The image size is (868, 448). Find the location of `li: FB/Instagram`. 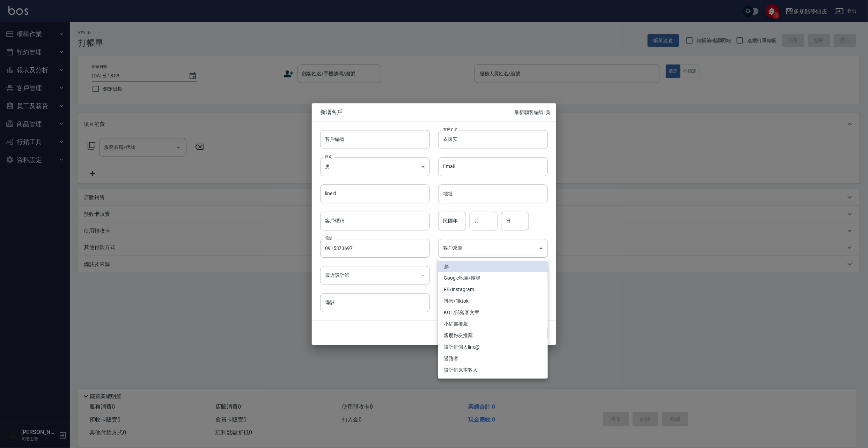

li: FB/Instagram is located at coordinates (493, 290).